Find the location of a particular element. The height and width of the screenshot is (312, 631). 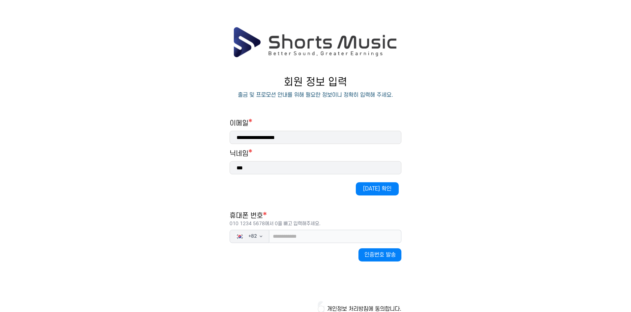

h1: 이메일 is located at coordinates (316, 124).